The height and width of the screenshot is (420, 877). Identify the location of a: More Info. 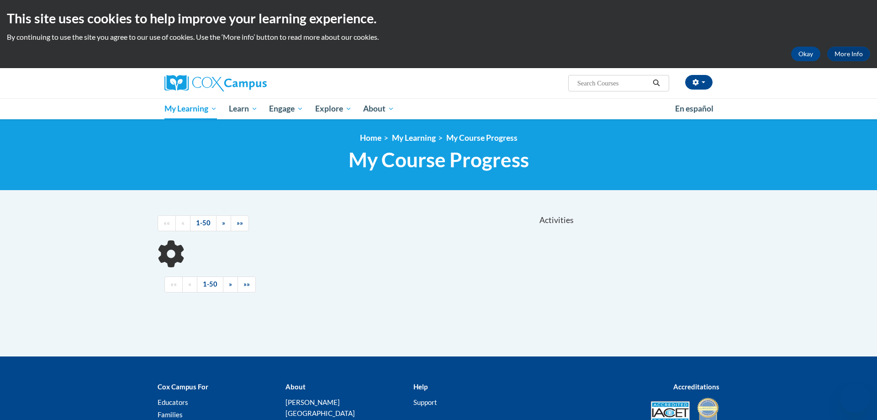
(848, 54).